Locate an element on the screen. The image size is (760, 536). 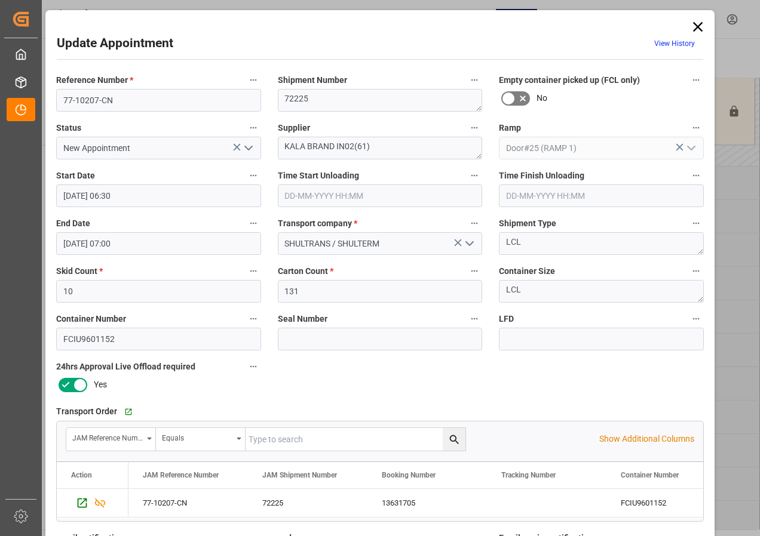
div: 77-10207-CN is located at coordinates (188, 503).